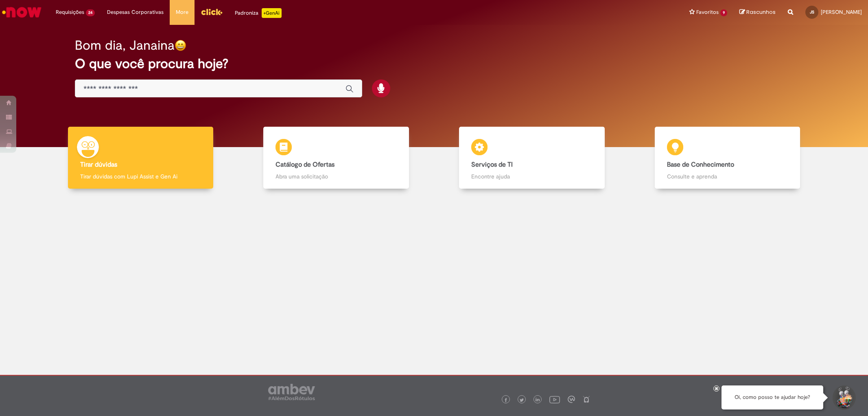 The width and height of the screenshot is (868, 416). I want to click on h2: O que você procura hoje?, so click(434, 63).